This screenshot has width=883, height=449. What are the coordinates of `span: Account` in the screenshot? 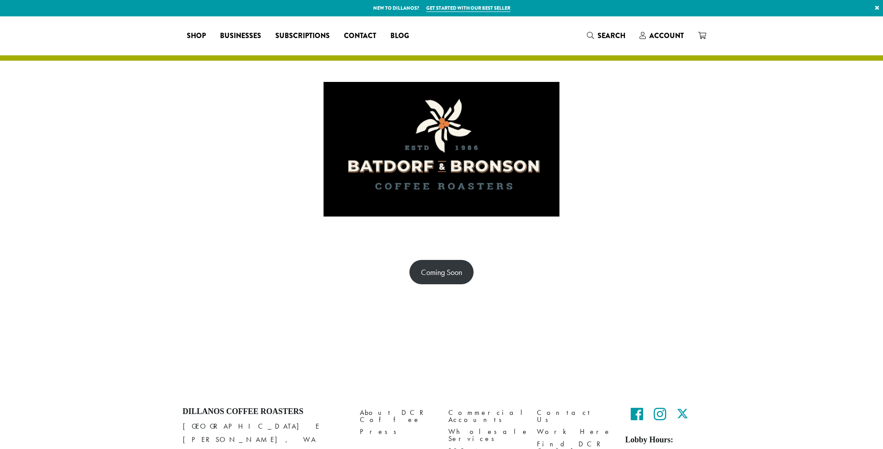 It's located at (666, 35).